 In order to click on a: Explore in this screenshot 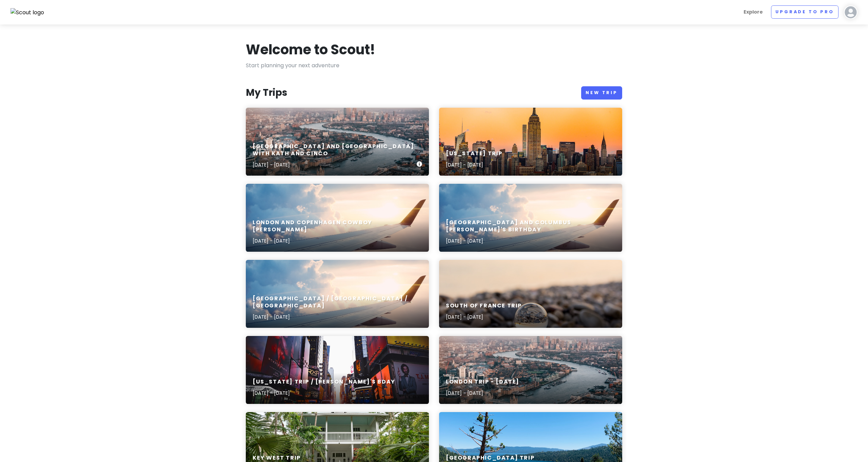, I will do `click(753, 12)`.